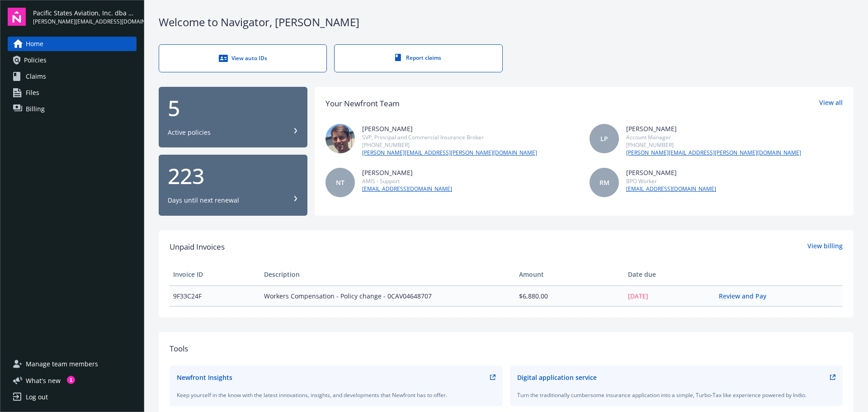 The height and width of the screenshot is (412, 868). What do you see at coordinates (34, 44) in the screenshot?
I see `span: Home` at bounding box center [34, 44].